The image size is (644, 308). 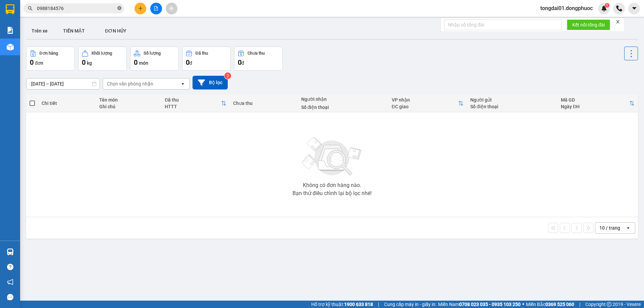 What do you see at coordinates (10, 282) in the screenshot?
I see `span: notification` at bounding box center [10, 282].